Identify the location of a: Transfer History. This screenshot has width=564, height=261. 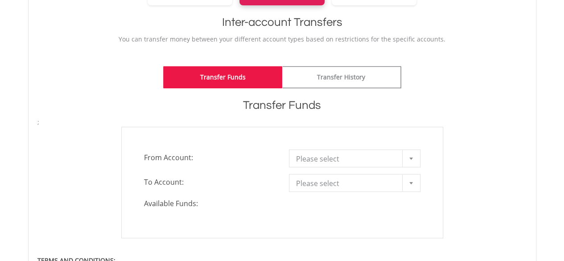
(342, 77).